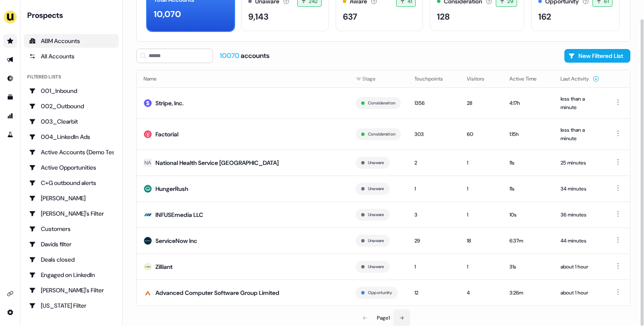 The height and width of the screenshot is (326, 644). I want to click on div: 004_LinkedIn Ads, so click(71, 137).